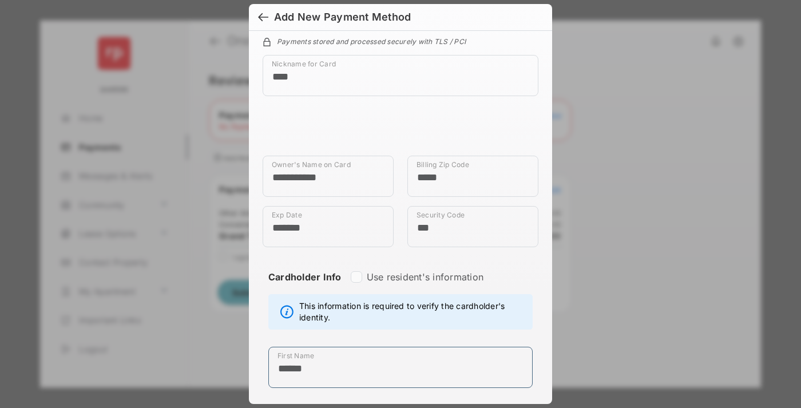  Describe the element at coordinates (342, 17) in the screenshot. I see `div: Add New Payment Method` at that location.